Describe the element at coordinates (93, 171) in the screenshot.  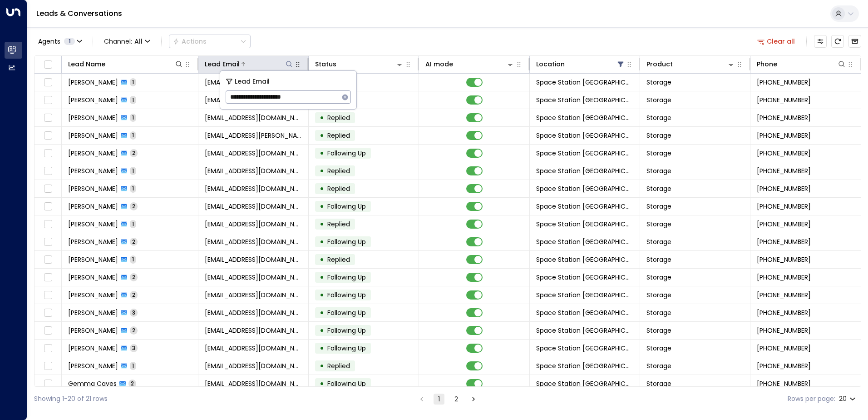
I see `span: Aisha Khan` at that location.